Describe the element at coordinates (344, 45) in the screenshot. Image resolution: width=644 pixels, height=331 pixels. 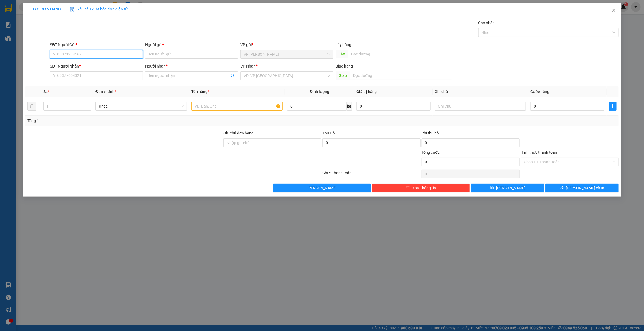
I see `span: Lấy hàng` at that location.